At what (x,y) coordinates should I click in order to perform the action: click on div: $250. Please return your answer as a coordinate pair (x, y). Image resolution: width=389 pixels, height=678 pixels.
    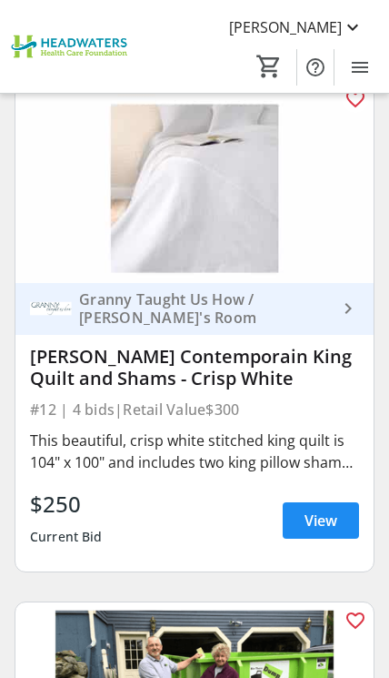
    Looking at the image, I should click on (66, 504).